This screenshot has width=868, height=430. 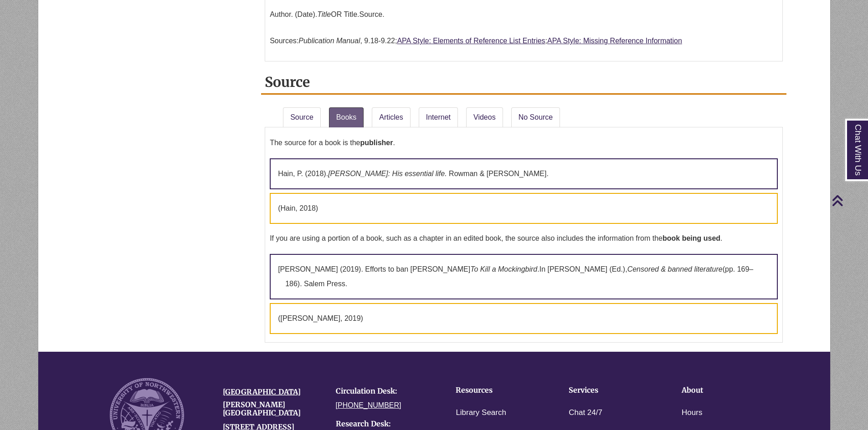 What do you see at coordinates (523, 208) in the screenshot?
I see `p: (Hain, 2018)` at bounding box center [523, 208].